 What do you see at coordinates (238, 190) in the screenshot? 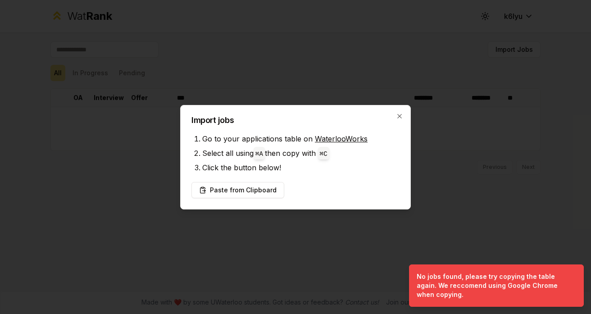
I see `button: Paste from Clipboard` at bounding box center [238, 190].